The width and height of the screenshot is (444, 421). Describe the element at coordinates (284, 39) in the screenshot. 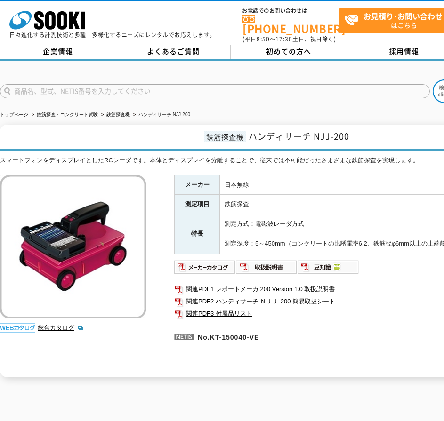

I see `span: 17:30` at that location.